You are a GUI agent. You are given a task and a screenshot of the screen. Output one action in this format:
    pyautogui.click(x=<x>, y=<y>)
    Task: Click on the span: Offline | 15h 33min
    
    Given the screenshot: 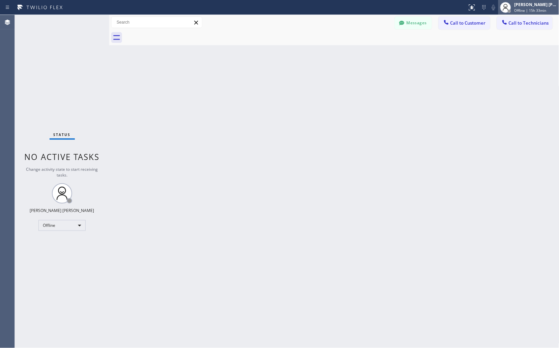 What is the action you would take?
    pyautogui.click(x=530, y=10)
    